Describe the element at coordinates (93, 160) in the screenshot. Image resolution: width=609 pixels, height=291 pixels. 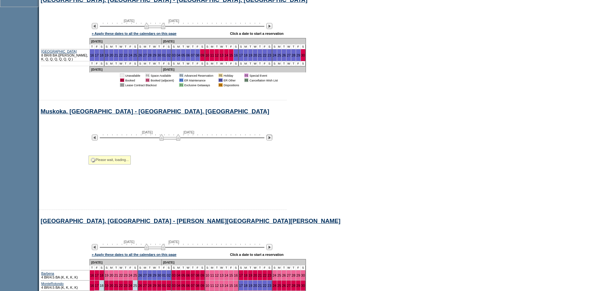
I see `img: spinner2.gif` at that location.